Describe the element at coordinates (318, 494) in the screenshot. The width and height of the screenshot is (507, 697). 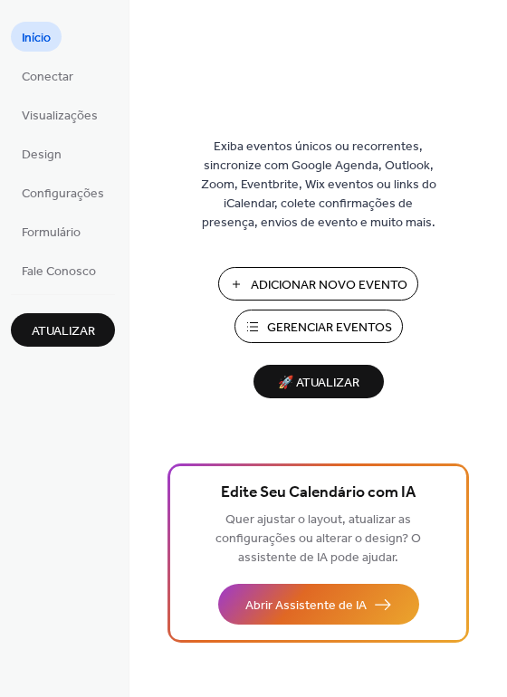
I see `span: Edite Seu Calendário com IA` at that location.